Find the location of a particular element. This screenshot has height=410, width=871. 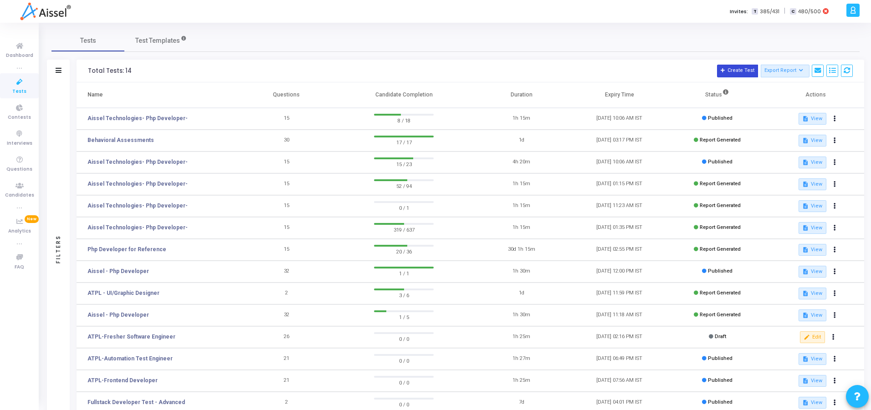

td: 30d 1h 15m is located at coordinates (521, 250).